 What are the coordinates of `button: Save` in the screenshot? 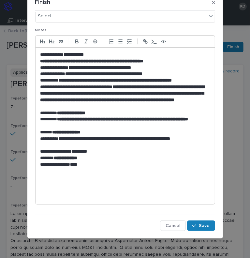 It's located at (201, 226).